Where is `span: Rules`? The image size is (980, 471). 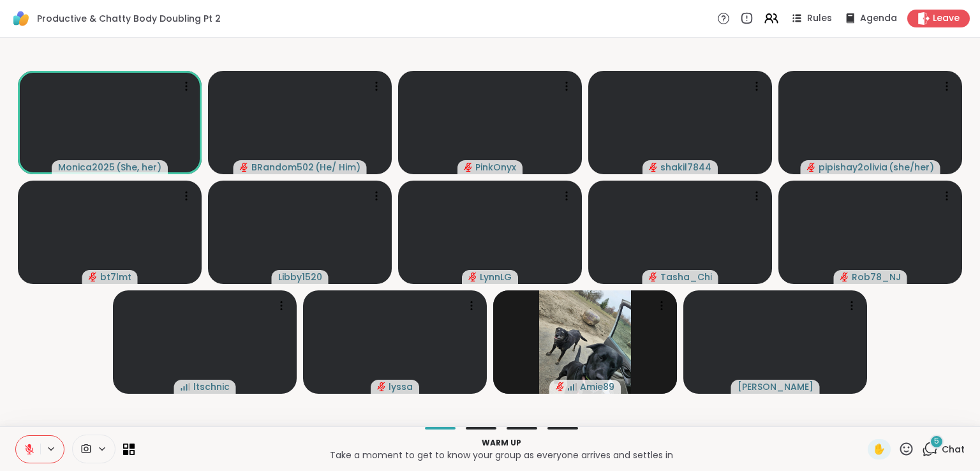
span: Rules is located at coordinates (820, 18).